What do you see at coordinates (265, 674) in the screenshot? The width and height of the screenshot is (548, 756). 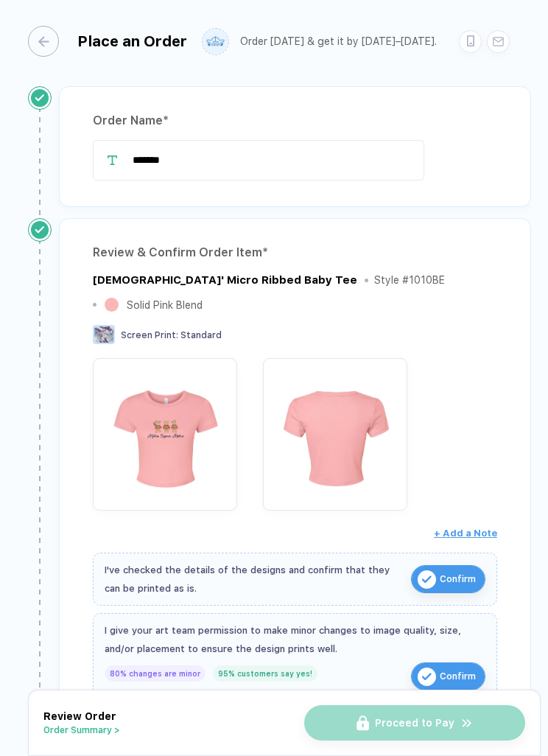 I see `div: 95% customers say yes!` at bounding box center [265, 674].